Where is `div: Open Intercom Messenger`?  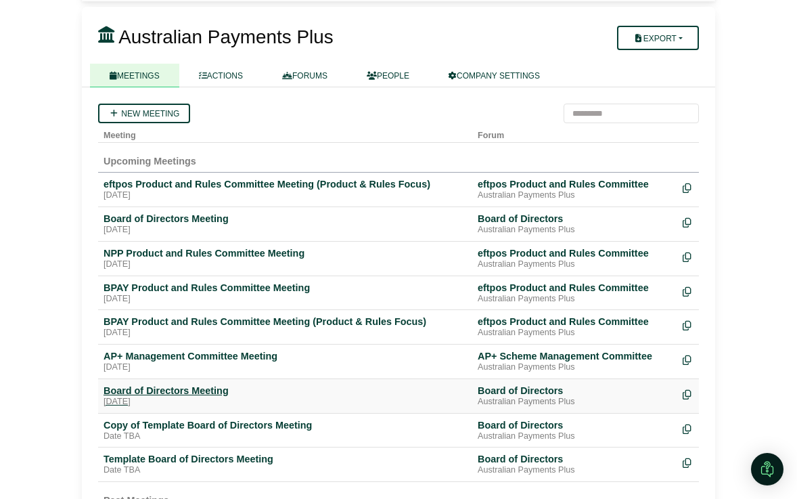 div: Open Intercom Messenger is located at coordinates (767, 469).